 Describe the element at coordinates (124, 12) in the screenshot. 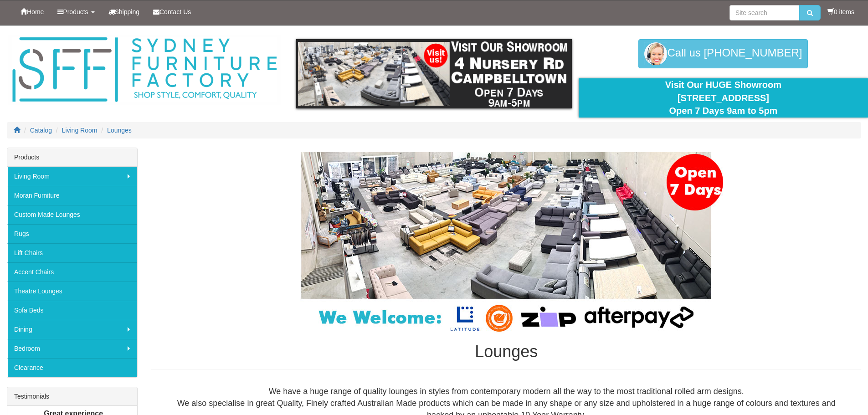

I see `a: Shipping` at that location.